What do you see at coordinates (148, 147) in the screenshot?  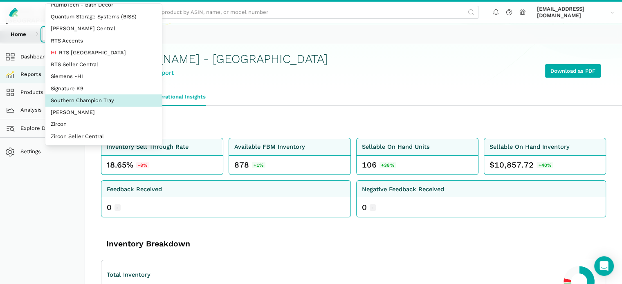 I see `div: Inventory Sell Through Rate` at bounding box center [148, 147].